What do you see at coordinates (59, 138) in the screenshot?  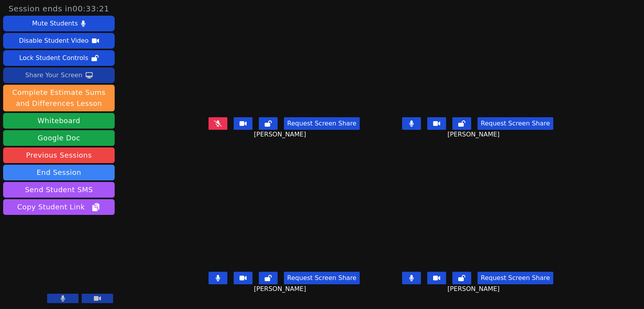 I see `a: Google Doc` at bounding box center [59, 138].